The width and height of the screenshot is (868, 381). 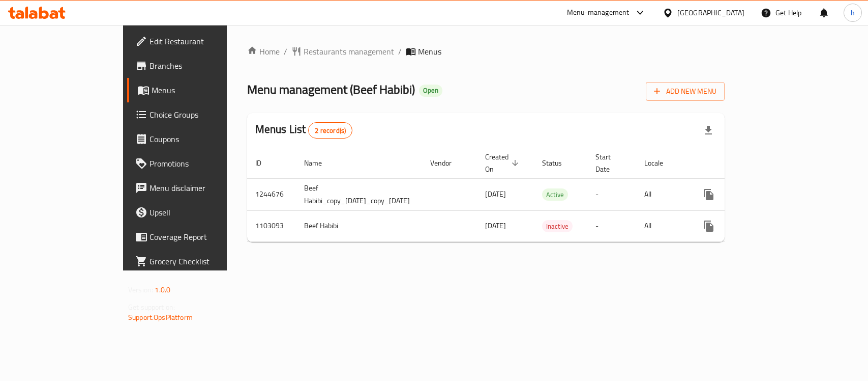 What do you see at coordinates (485, 51) in the screenshot?
I see `nav: breadcrumb` at bounding box center [485, 51].